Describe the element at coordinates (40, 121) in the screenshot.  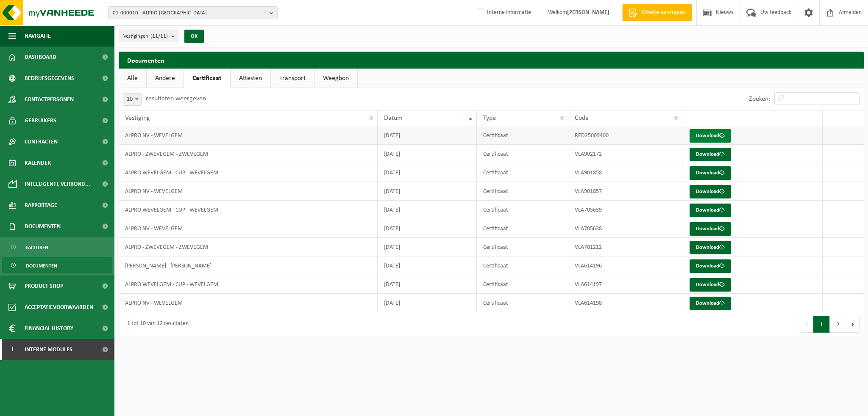
I see `span: Gebruikers` at that location.